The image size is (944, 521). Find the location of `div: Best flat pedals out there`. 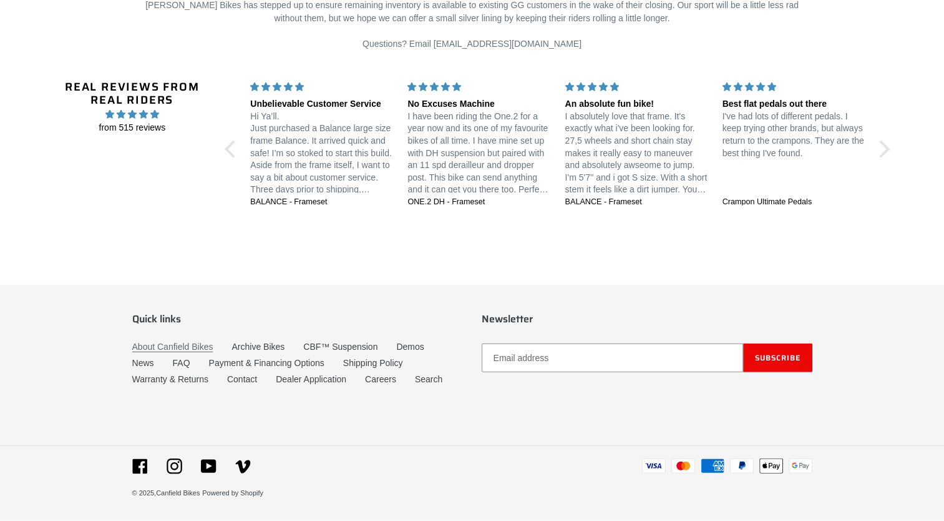

div: Best flat pedals out there is located at coordinates (794, 104).